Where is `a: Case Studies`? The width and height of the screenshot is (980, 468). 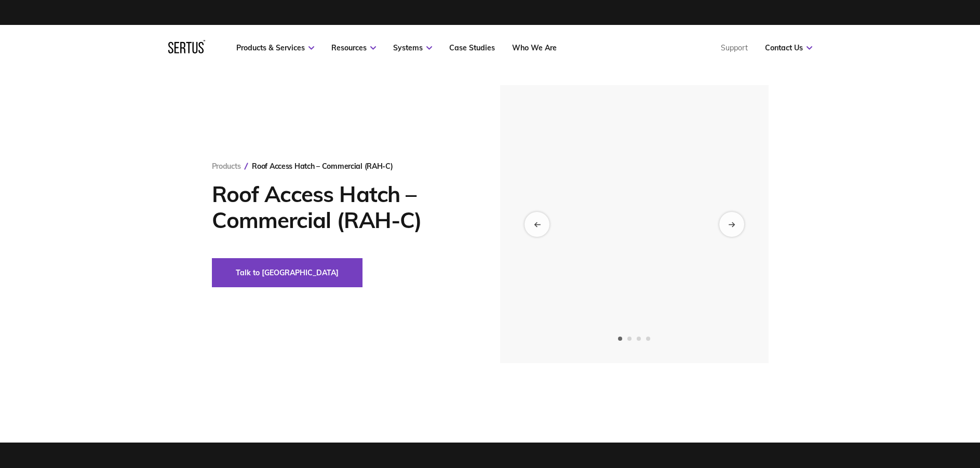 a: Case Studies is located at coordinates (472, 48).